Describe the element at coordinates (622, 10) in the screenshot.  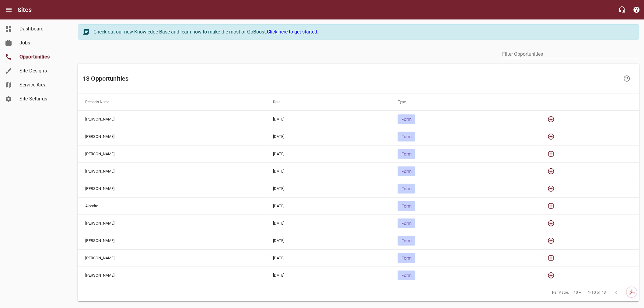
I see `button: Live Chat` at that location.